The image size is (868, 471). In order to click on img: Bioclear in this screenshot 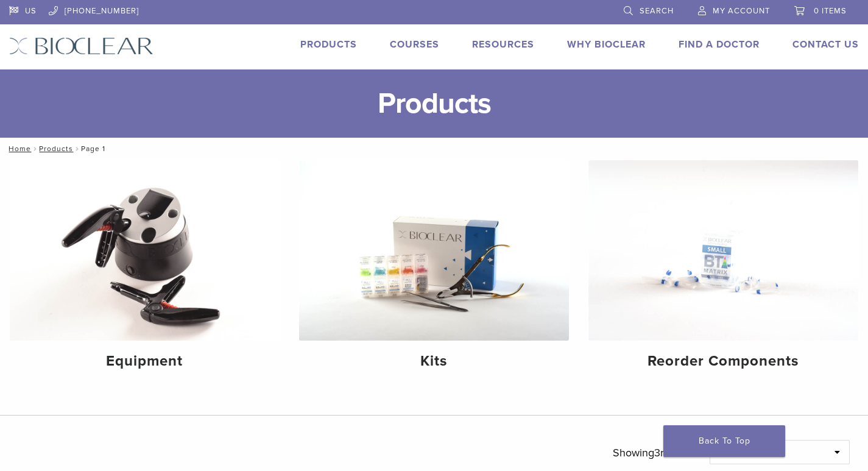, I will do `click(81, 45)`.